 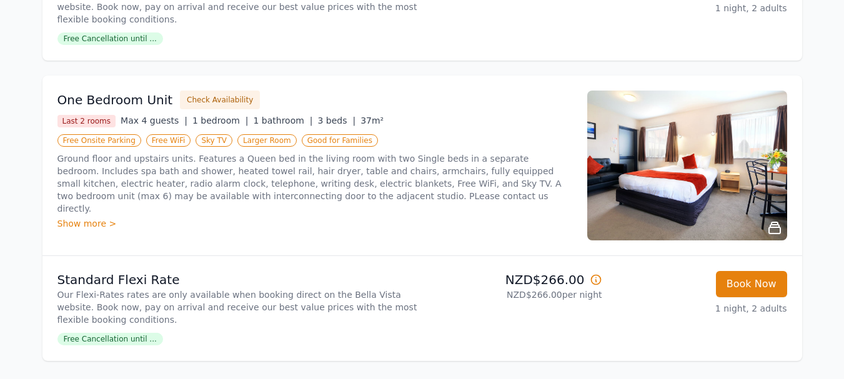 I want to click on span: Good for Families, so click(x=340, y=141).